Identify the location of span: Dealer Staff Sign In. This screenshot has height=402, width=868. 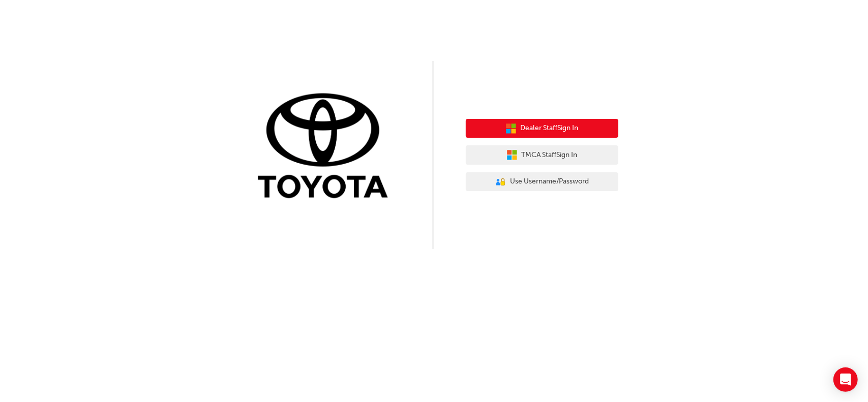
(550, 128).